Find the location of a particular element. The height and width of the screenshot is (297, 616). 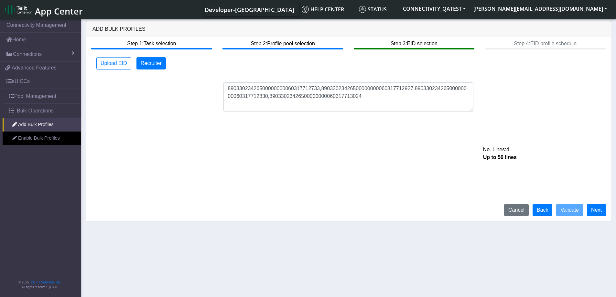

div: Add Bulk Profiles is located at coordinates (348, 29).